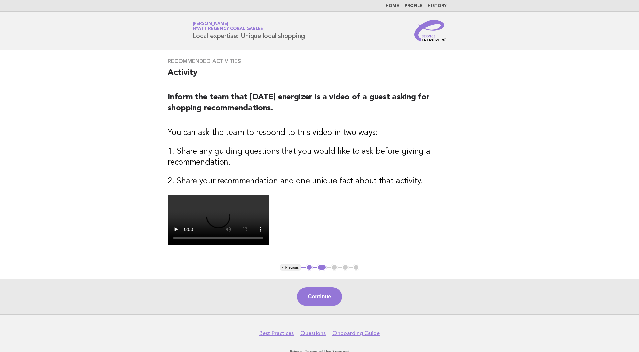 This screenshot has width=639, height=352. Describe the element at coordinates (319, 61) in the screenshot. I see `h3: Recommended activities` at that location.